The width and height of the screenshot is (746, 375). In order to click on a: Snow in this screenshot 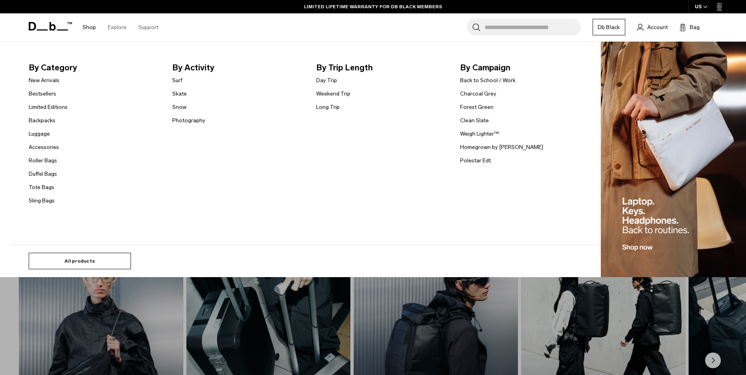, I will do `click(179, 107)`.